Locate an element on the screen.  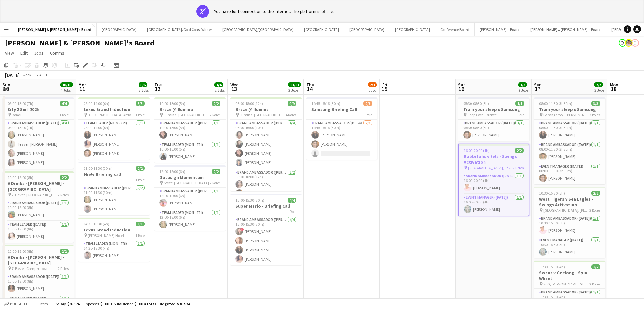
button: Budgeted is located at coordinates (16, 304).